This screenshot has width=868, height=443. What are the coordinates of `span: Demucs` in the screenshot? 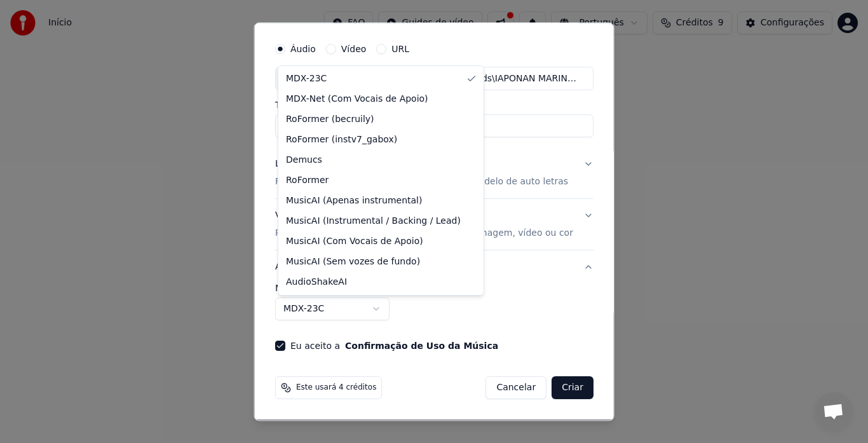 It's located at (304, 160).